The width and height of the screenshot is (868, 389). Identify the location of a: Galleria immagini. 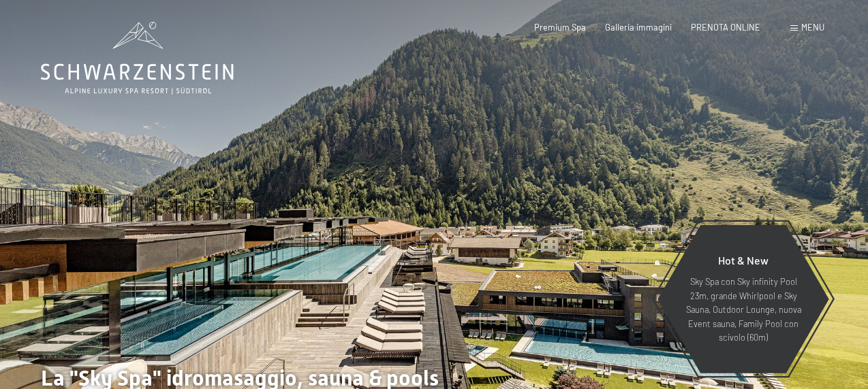
(639, 28).